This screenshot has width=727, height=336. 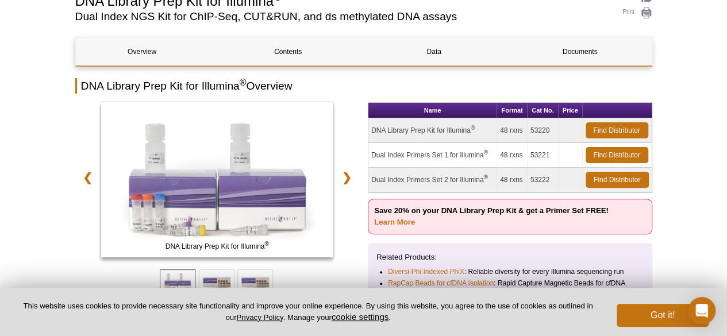 What do you see at coordinates (394, 222) in the screenshot?
I see `a: Learn More` at bounding box center [394, 222].